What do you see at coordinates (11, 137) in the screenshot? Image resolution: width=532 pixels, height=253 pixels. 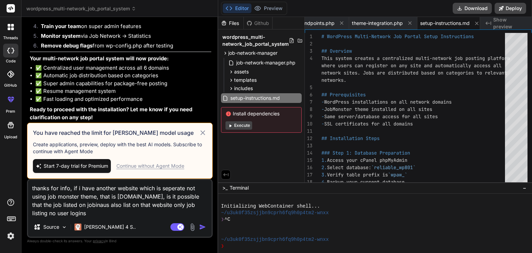 I see `label: Upload` at bounding box center [11, 137].